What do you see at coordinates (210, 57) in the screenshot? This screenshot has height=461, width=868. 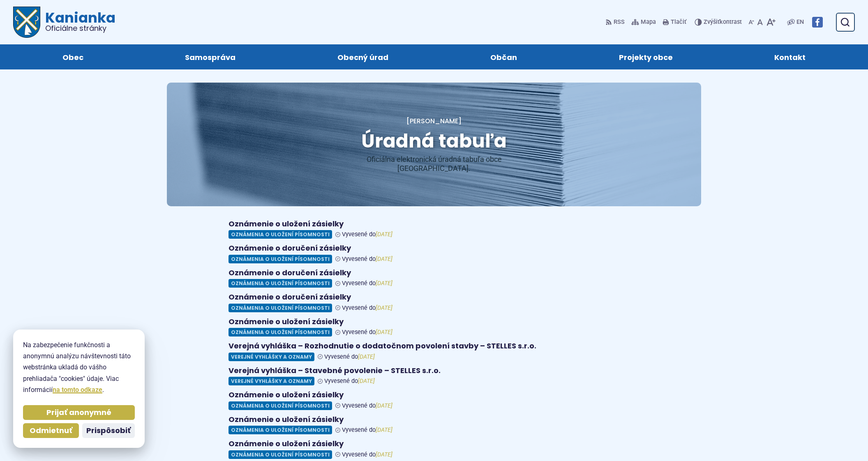 I see `span: Samospráva` at bounding box center [210, 57].